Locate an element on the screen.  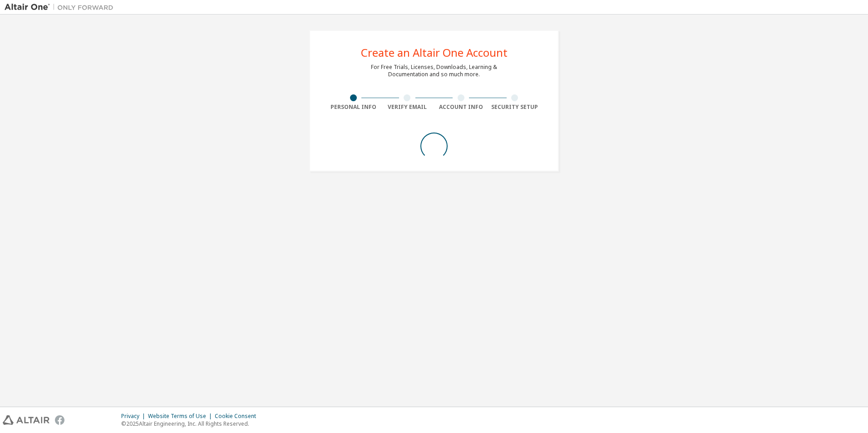
div: Account Info is located at coordinates (461, 107).